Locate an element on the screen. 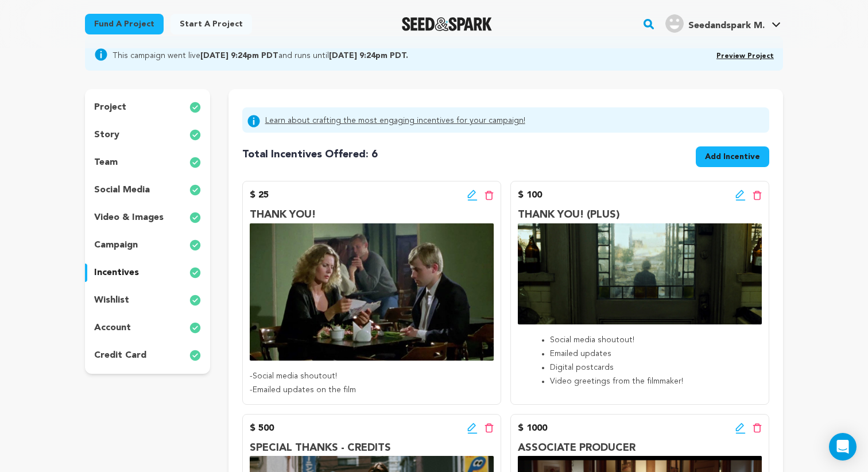  a: Seed&Spark Homepage is located at coordinates (447, 24).